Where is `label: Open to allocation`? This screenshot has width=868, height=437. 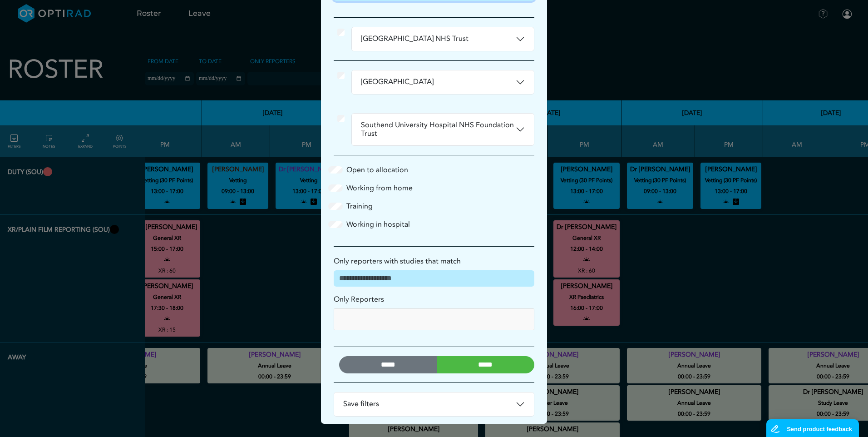 label: Open to allocation is located at coordinates (377, 170).